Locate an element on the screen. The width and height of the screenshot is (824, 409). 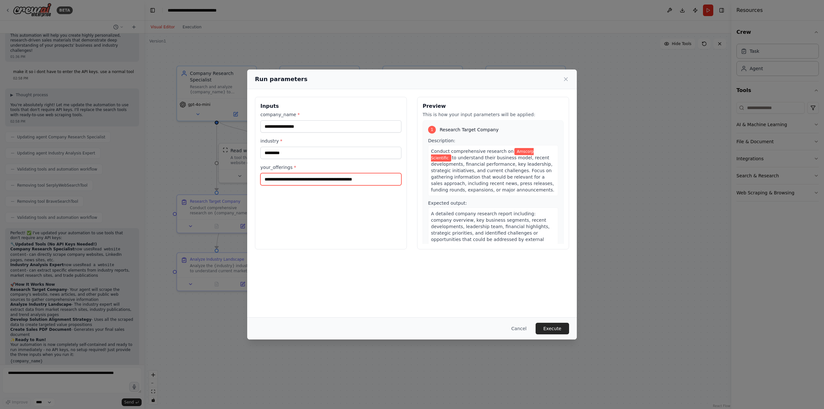
button: Execute is located at coordinates (552, 329).